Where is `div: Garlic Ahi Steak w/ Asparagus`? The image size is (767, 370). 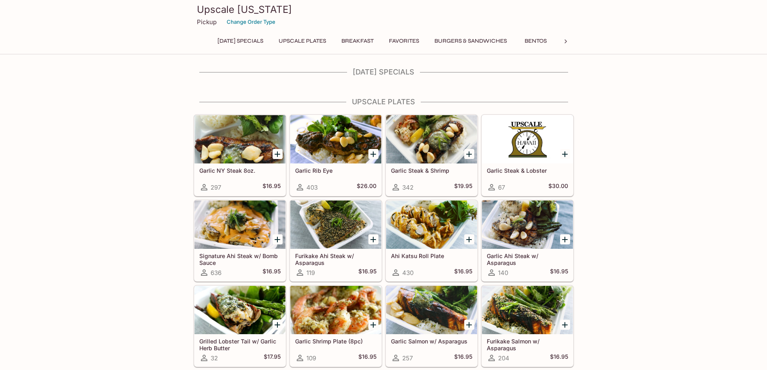 div: Garlic Ahi Steak w/ Asparagus is located at coordinates (528, 225).